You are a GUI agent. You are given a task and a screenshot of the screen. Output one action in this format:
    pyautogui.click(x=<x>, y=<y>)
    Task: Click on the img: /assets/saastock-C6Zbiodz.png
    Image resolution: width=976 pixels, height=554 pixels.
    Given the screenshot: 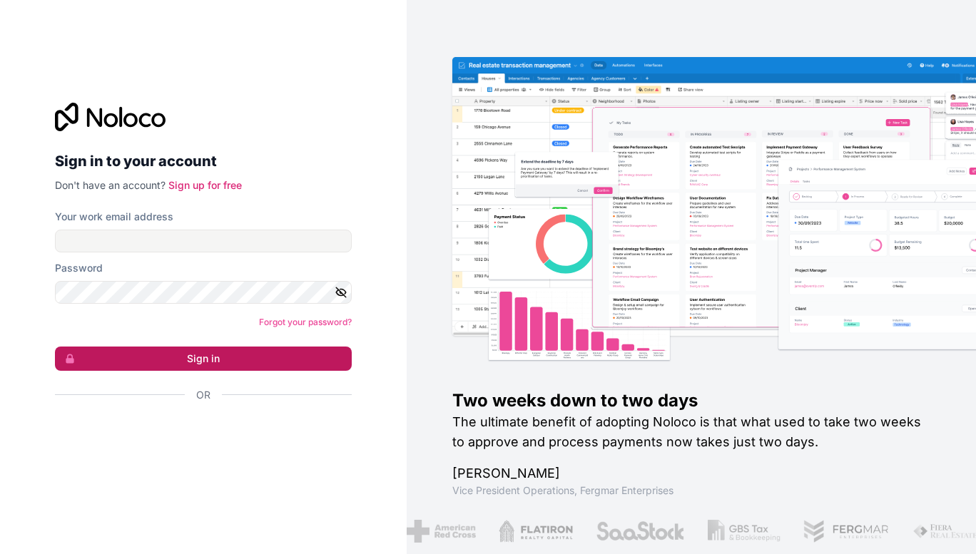 What is the action you would take?
    pyautogui.click(x=591, y=531)
    